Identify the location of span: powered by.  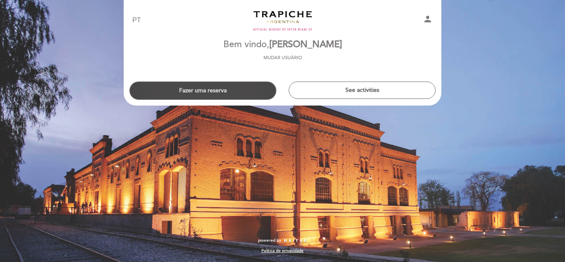
(270, 240).